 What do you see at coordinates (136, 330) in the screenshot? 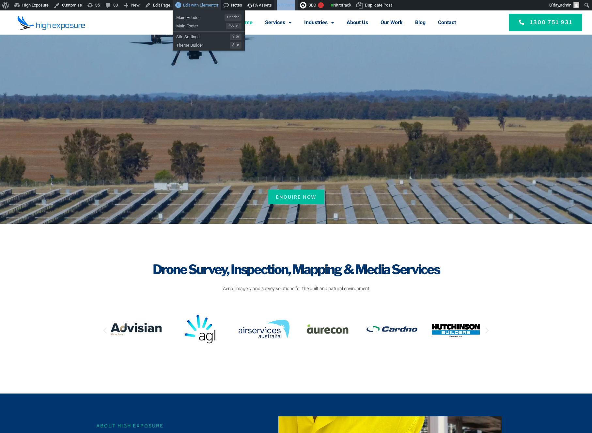
I see `div: 13 / 20` at bounding box center [136, 330].